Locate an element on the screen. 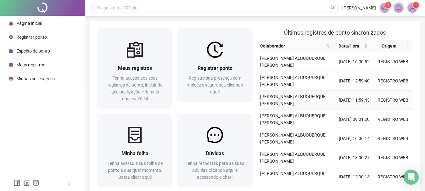 Image resolution: width=425 pixels, height=191 pixels. a: DúvidasTenha respostas para as suas dúvidas clicando aqui e acessando o chat! is located at coordinates (215, 150).